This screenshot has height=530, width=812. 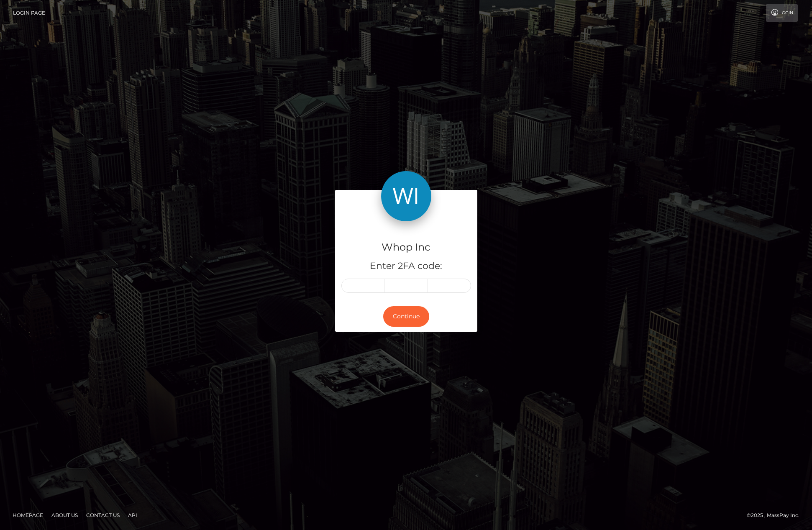 What do you see at coordinates (29, 13) in the screenshot?
I see `a: Login Page` at bounding box center [29, 13].